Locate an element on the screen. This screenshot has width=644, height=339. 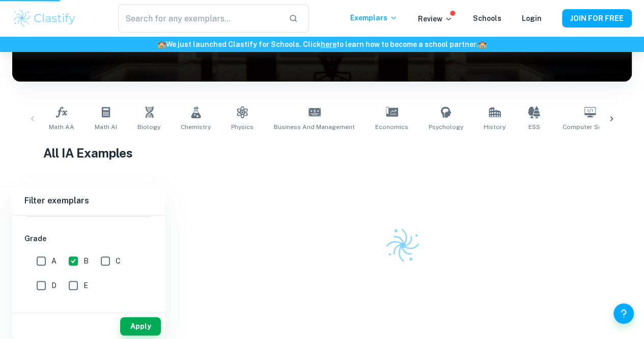
p: Review is located at coordinates (435, 19).